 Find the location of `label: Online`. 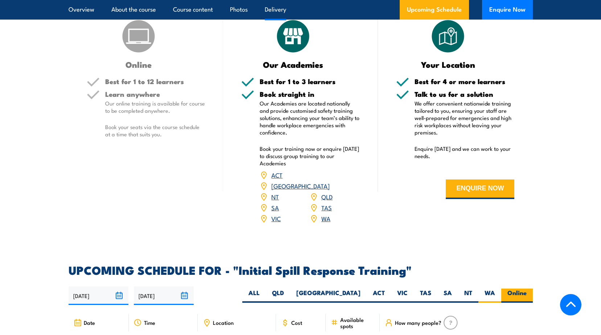

label: Online is located at coordinates (517, 296).